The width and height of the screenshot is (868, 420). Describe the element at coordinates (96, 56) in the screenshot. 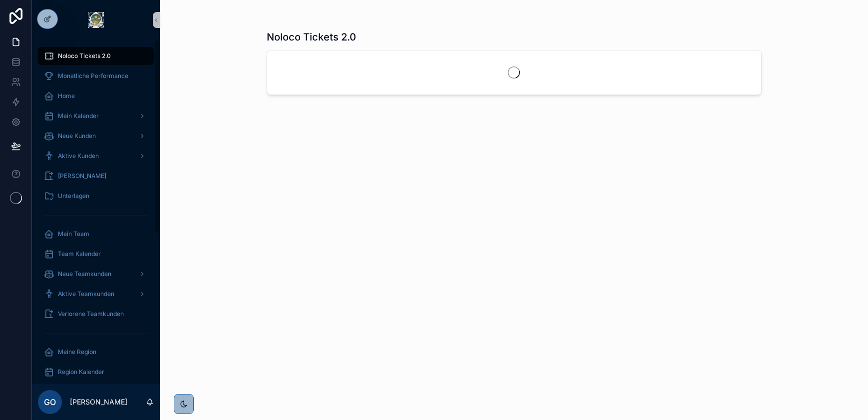

I see `a: Noloco Tickets 2.0` at that location.